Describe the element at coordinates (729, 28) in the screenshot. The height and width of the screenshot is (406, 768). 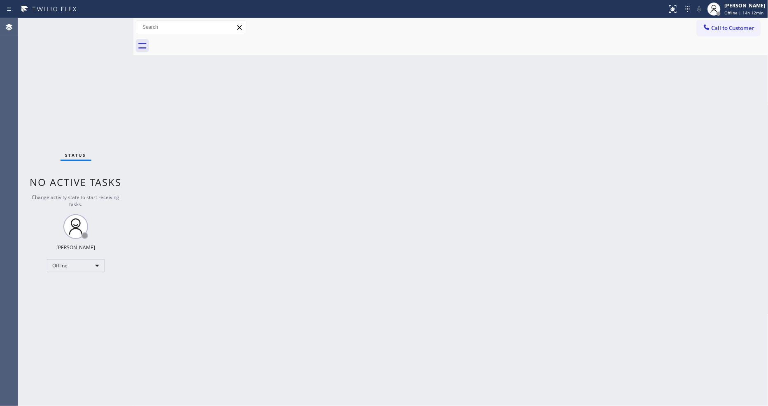
I see `button: Call to Customer` at that location.